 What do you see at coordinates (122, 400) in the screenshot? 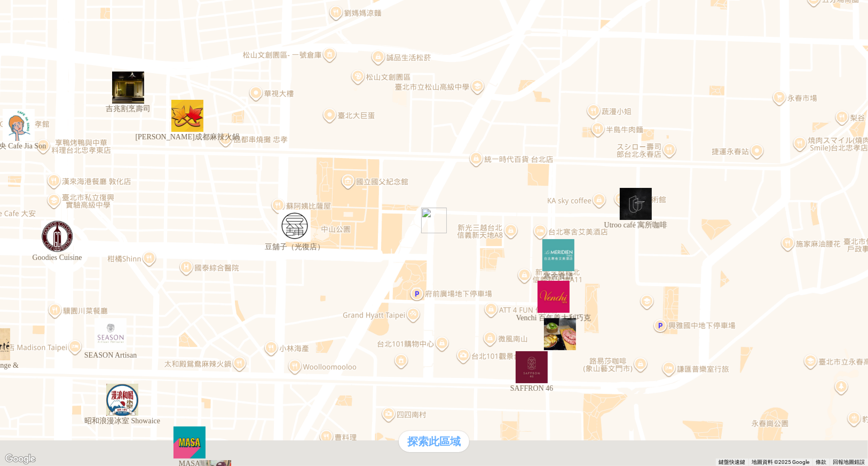
I see `div: showaiceMapIcon` at bounding box center [122, 400].